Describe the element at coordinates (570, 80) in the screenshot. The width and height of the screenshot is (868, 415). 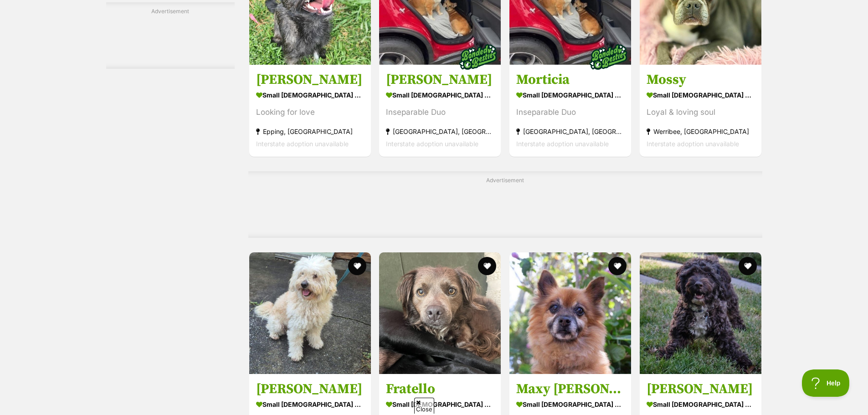
I see `h3: Morticia` at that location.